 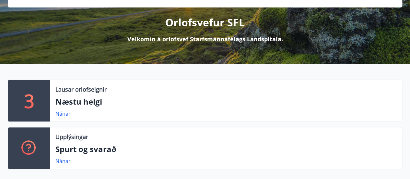 I want to click on p: Upplýsingar, so click(x=72, y=137).